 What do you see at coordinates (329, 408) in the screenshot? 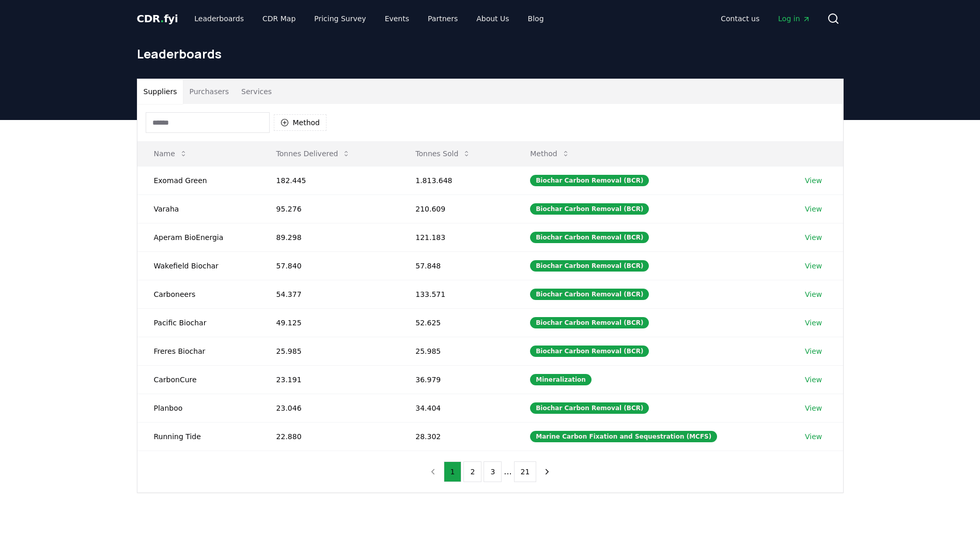
I see `td: 23.046` at bounding box center [329, 408].